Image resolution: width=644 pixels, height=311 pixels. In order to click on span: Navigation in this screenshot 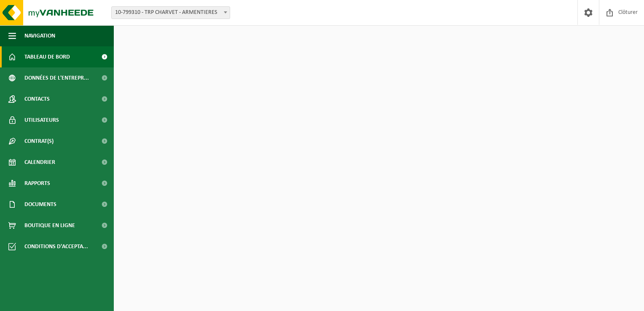, I will do `click(39, 36)`.